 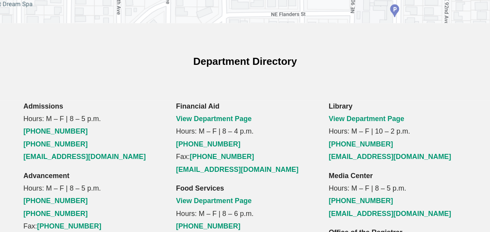 What do you see at coordinates (351, 176) in the screenshot?
I see `strong: Media Center` at bounding box center [351, 176].